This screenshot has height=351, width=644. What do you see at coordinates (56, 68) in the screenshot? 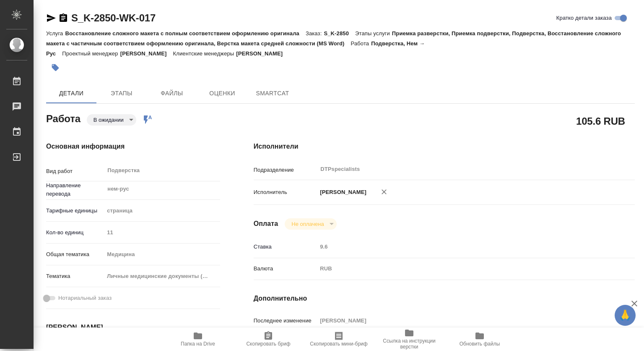
I see `button: Добавить тэг` at bounding box center [56, 68].